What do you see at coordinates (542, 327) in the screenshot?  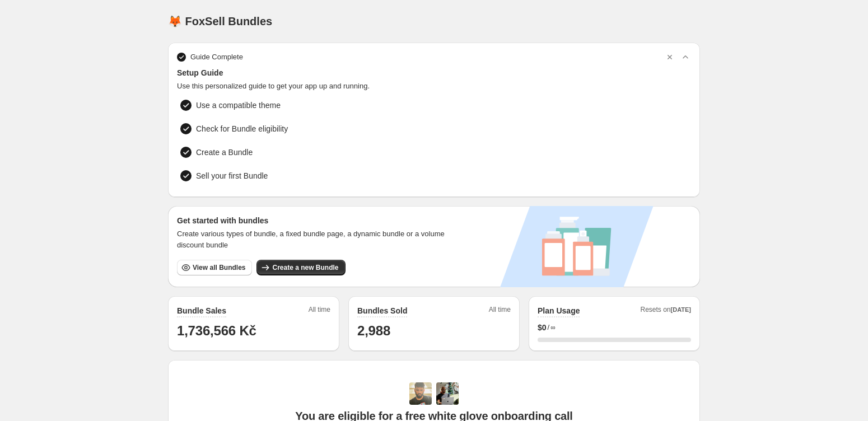 I see `span: $ 0` at bounding box center [542, 327].